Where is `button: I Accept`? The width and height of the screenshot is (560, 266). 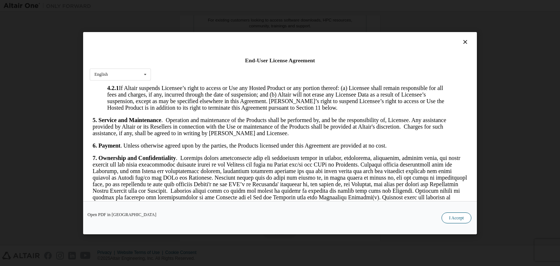
button: I Accept is located at coordinates (456, 218).